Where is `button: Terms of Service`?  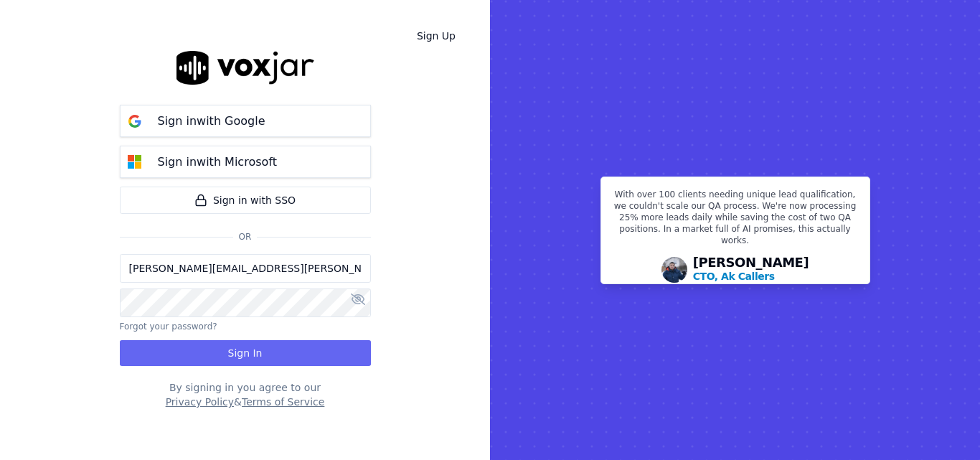
button: Terms of Service is located at coordinates (283, 402).